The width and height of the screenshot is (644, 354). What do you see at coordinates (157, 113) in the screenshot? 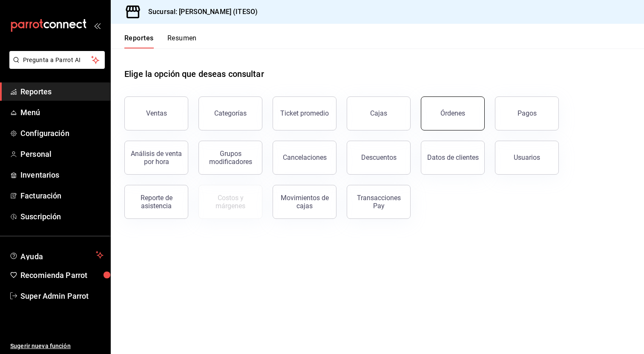
I see `div: Ventas` at bounding box center [157, 113].